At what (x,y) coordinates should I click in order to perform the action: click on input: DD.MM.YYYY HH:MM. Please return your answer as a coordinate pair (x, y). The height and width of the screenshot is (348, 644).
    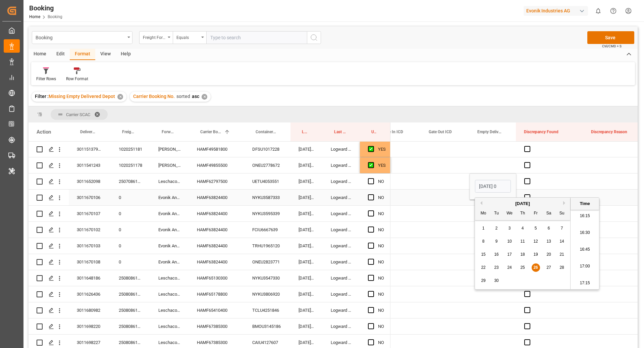
    Looking at the image, I should click on (493, 186).